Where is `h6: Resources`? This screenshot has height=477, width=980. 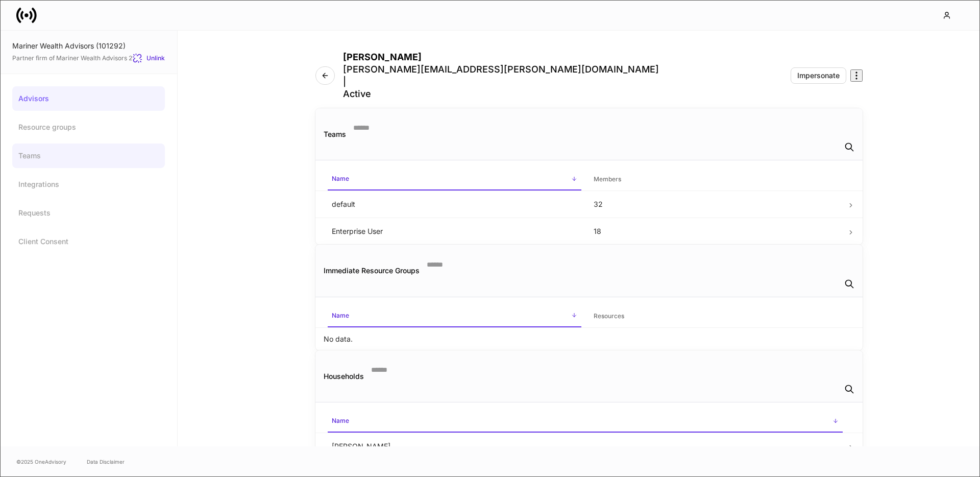 h6: Resources is located at coordinates (609, 316).